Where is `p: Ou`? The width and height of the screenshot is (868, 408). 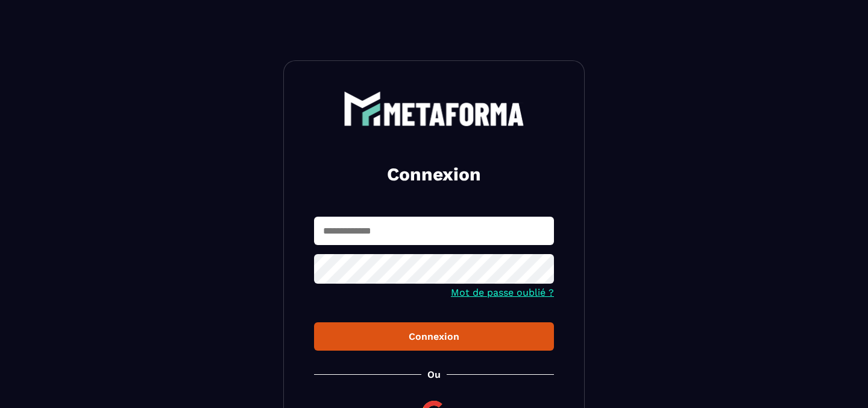 p: Ou is located at coordinates (434, 374).